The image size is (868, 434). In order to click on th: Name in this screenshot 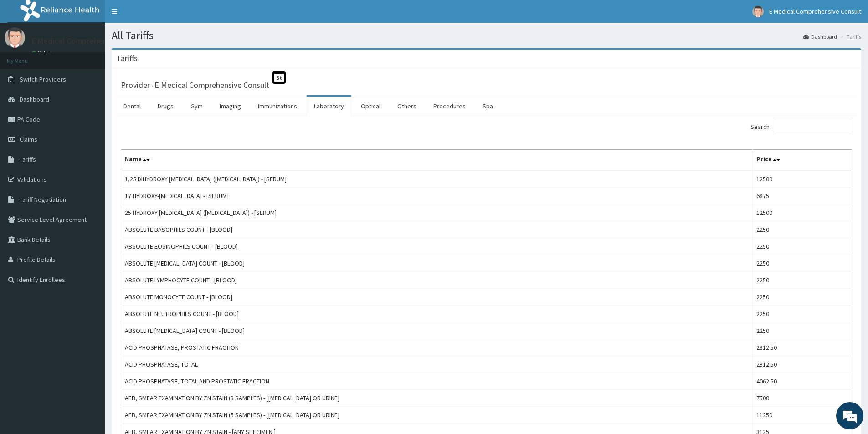, I will do `click(437, 160)`.